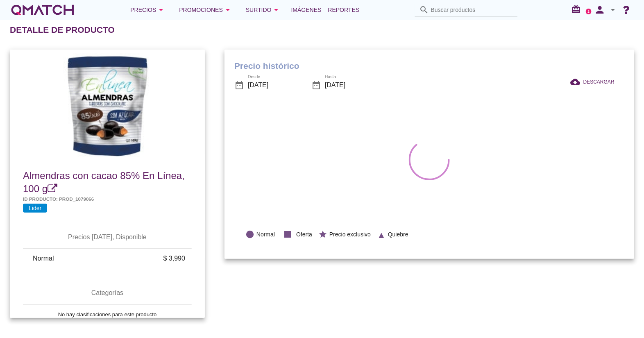  I want to click on i: stop, so click(288, 234).